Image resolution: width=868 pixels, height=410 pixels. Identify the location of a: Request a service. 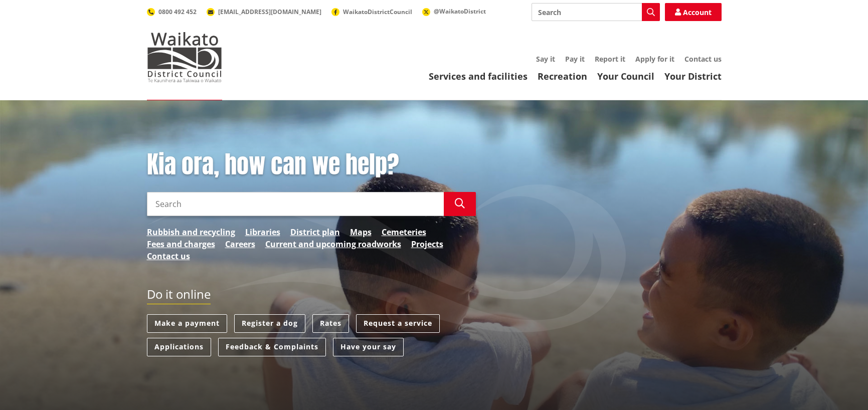
(398, 324).